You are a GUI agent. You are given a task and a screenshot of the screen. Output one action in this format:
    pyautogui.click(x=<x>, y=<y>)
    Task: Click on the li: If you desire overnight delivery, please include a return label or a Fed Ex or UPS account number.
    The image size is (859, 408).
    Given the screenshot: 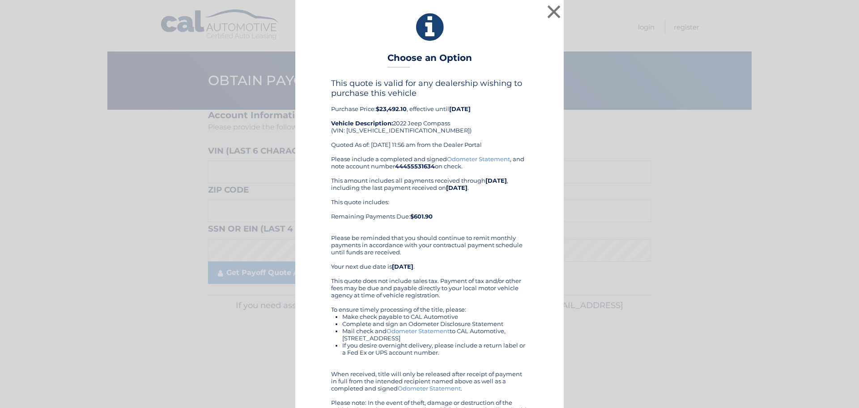 What is the action you would take?
    pyautogui.click(x=435, y=349)
    